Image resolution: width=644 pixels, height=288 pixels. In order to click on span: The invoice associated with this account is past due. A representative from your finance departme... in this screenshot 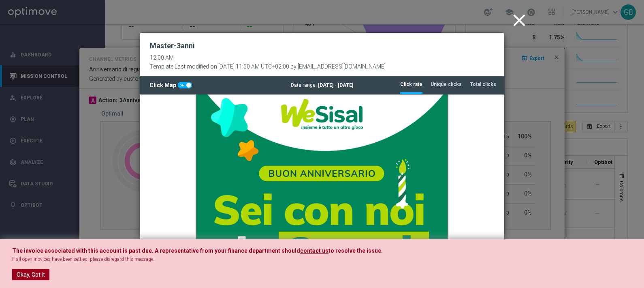, I will do `click(156, 251)`.